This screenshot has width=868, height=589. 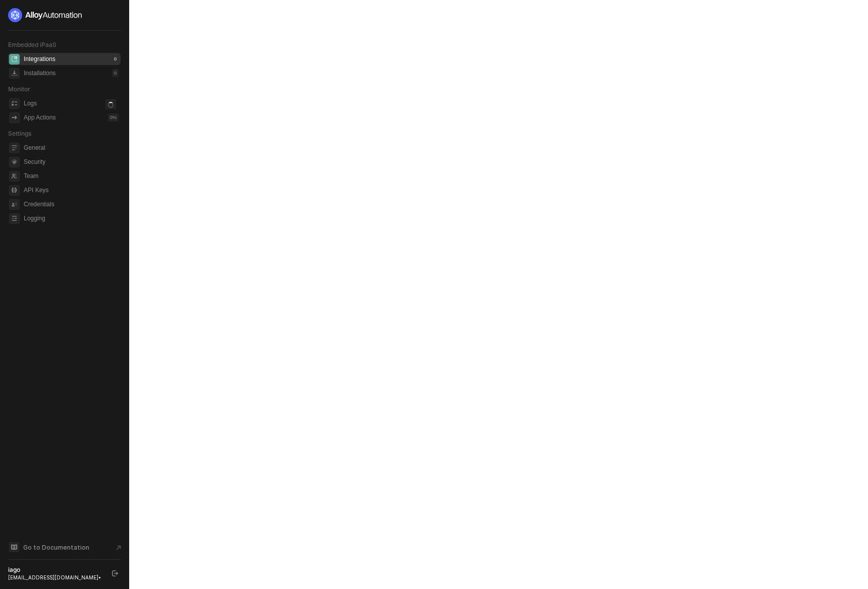 I want to click on span: Settings, so click(x=20, y=134).